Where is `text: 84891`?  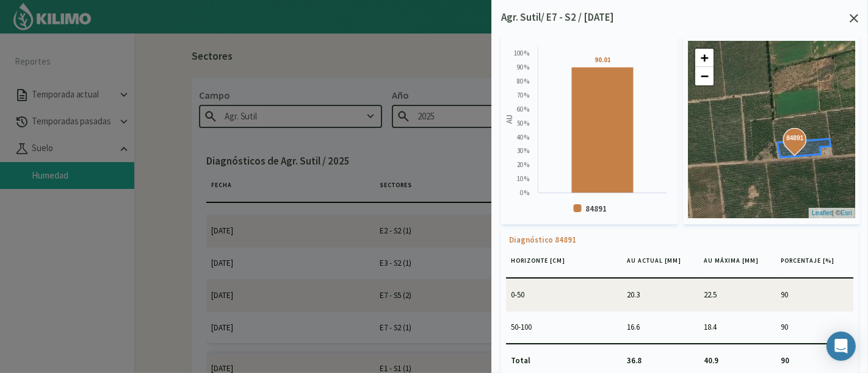
text: 84891 is located at coordinates (595, 209).